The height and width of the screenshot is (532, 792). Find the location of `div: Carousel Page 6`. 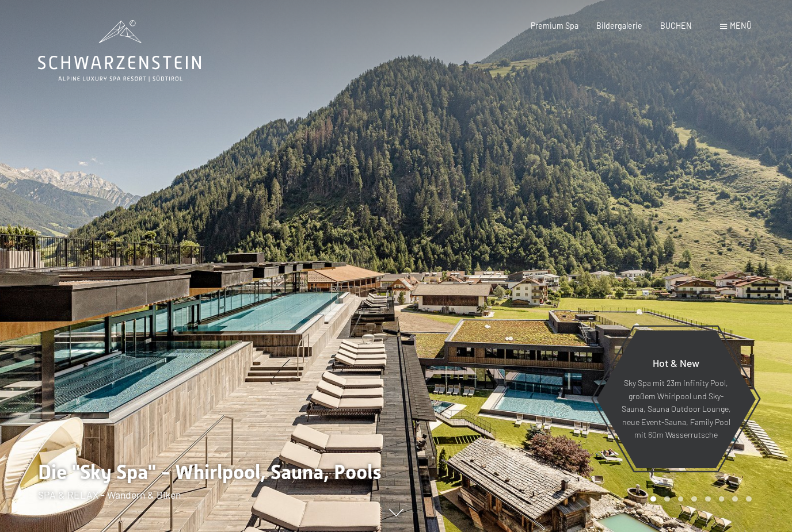

div: Carousel Page 6 is located at coordinates (721, 500).